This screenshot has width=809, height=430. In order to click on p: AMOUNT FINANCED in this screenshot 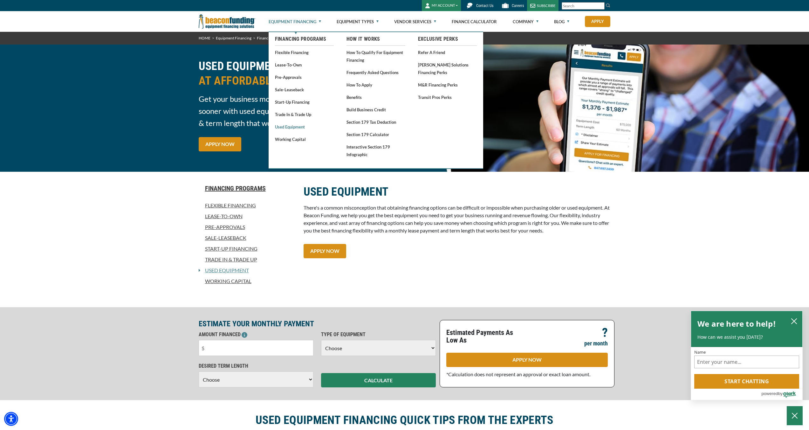, I will do `click(256, 334)`.